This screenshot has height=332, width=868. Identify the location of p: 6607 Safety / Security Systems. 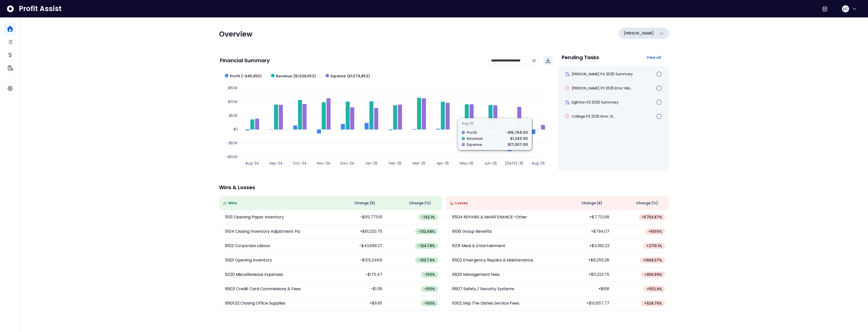
(484, 289).